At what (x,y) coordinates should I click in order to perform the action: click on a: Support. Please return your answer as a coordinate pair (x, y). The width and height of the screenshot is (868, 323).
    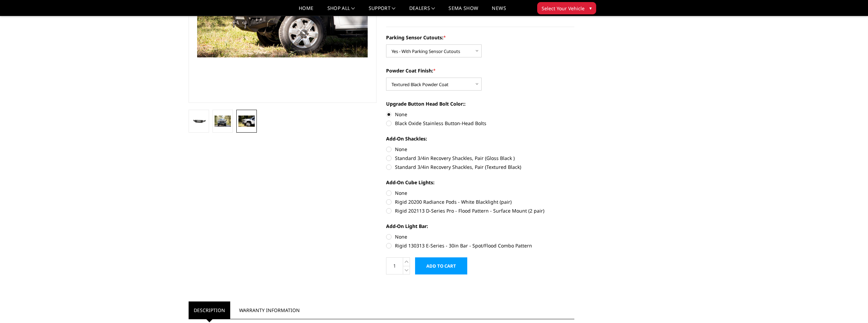
    Looking at the image, I should click on (382, 11).